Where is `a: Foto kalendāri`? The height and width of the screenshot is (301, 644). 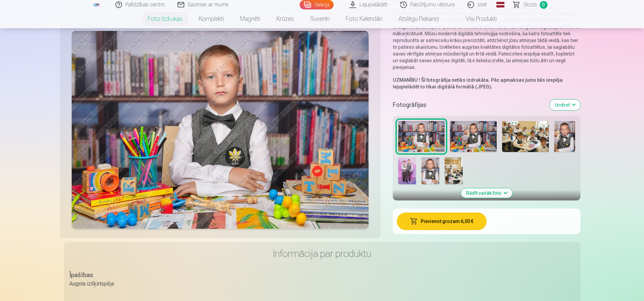 a: Foto kalendāri is located at coordinates (364, 19).